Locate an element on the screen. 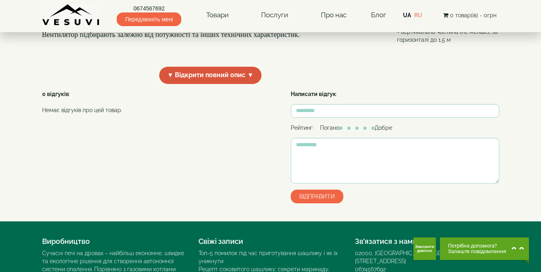  h4: Виробництво is located at coordinates (114, 241).